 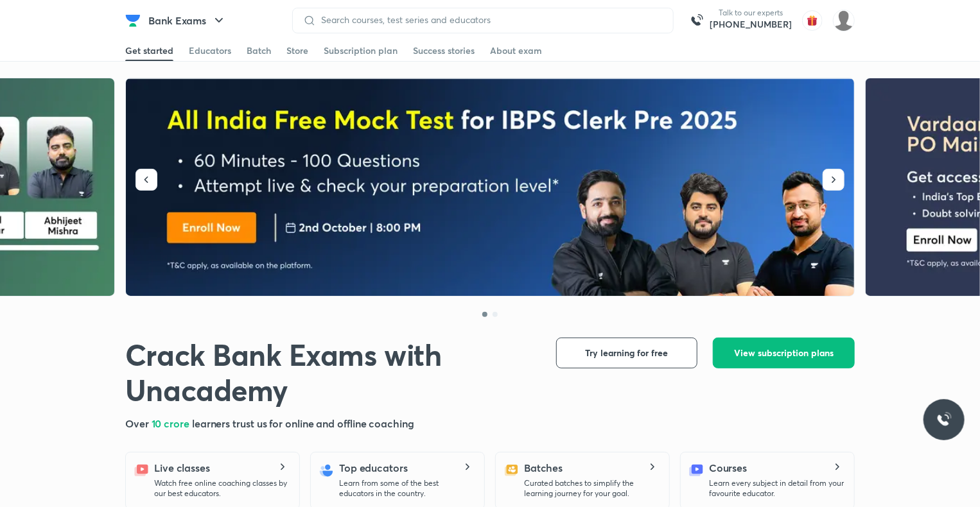 What do you see at coordinates (783, 353) in the screenshot?
I see `span: View subscription plans` at bounding box center [783, 353].